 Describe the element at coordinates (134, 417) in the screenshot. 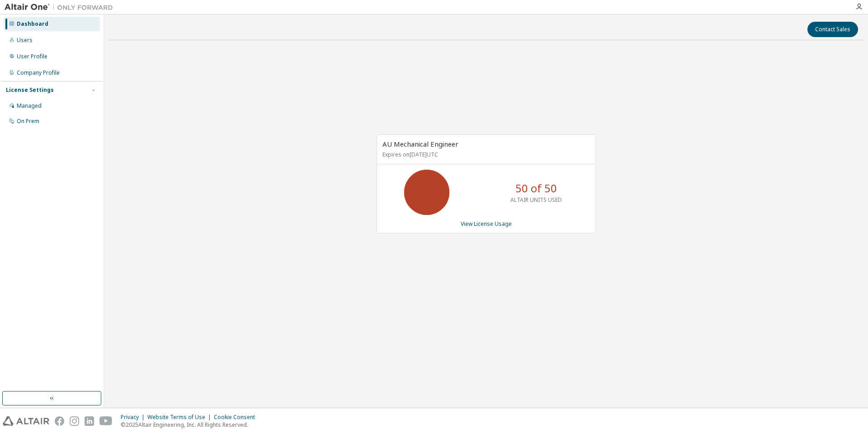

I see `div: Privacy` at that location.